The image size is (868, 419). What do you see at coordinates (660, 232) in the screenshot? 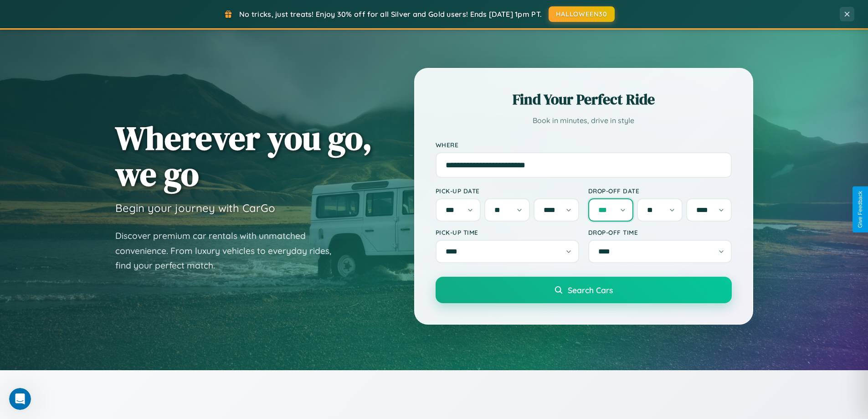
I see `label: Drop-off Time` at bounding box center [660, 232].